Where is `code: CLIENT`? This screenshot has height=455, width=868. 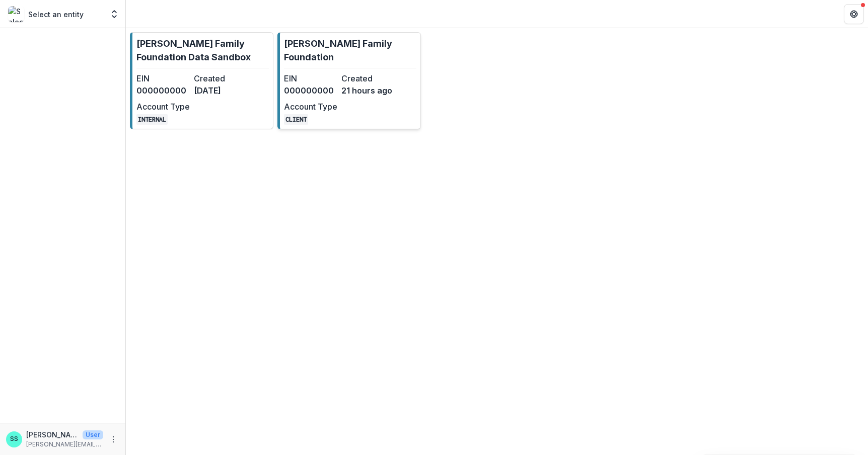 code: CLIENT is located at coordinates (296, 119).